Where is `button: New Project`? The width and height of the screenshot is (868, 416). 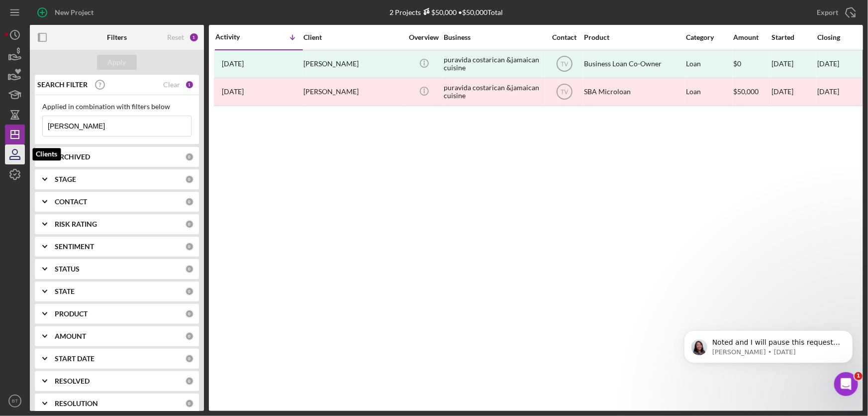 button: New Project is located at coordinates (67, 12).